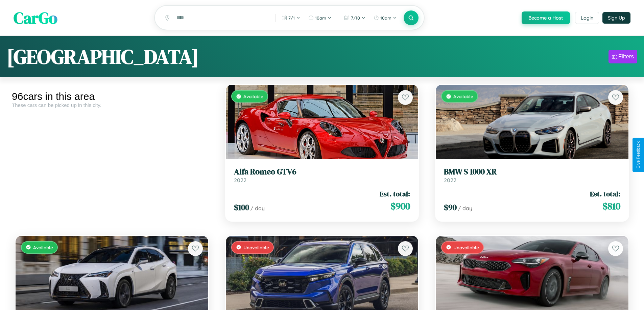 This screenshot has width=644, height=310. I want to click on span: $ 900, so click(400, 206).